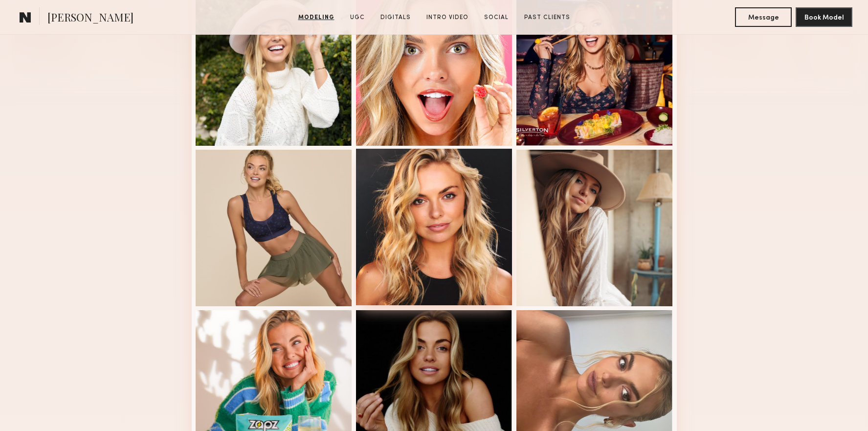 Image resolution: width=868 pixels, height=431 pixels. What do you see at coordinates (824, 16) in the screenshot?
I see `a: Book Model` at bounding box center [824, 16].